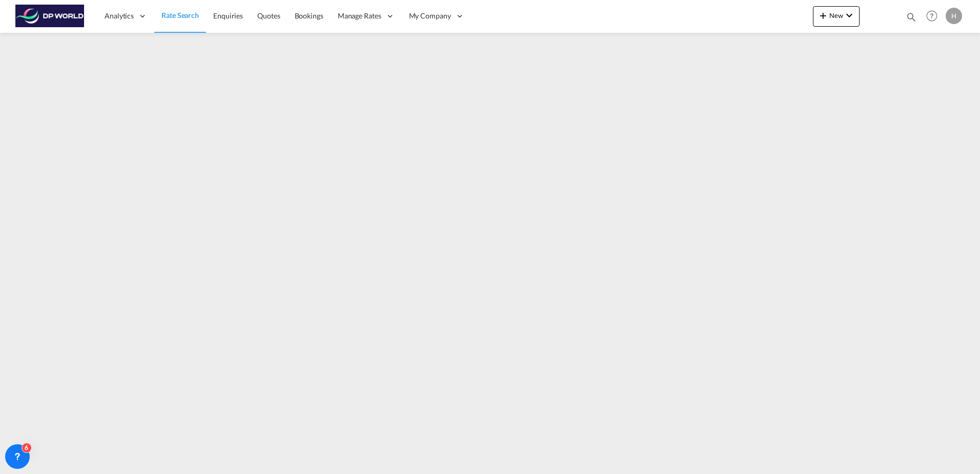 The width and height of the screenshot is (980, 474). Describe the element at coordinates (180, 15) in the screenshot. I see `span: Rate Search` at that location.